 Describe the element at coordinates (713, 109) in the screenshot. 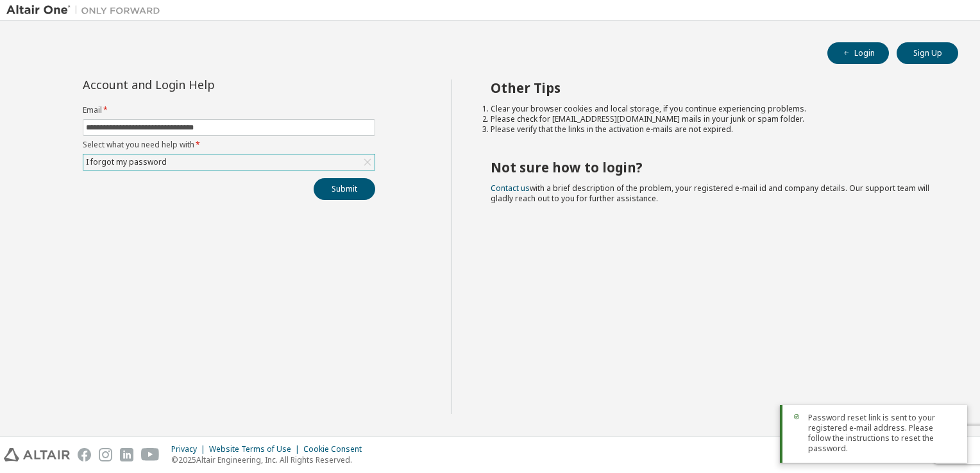

I see `li: Clear your browser cookies and local storage, if you continue experiencing problems.` at that location.